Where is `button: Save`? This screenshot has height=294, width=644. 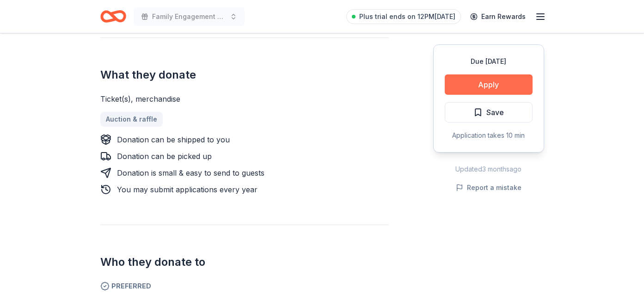 button: Save is located at coordinates (488, 112).